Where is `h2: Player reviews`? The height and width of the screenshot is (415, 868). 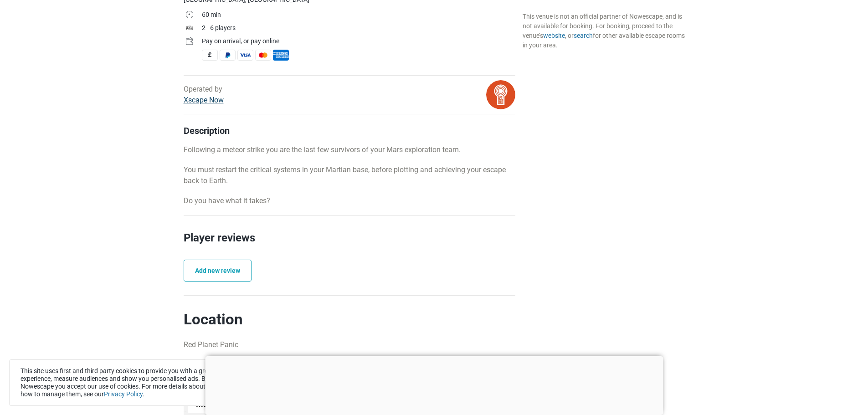 h2: Player reviews is located at coordinates (349, 245).